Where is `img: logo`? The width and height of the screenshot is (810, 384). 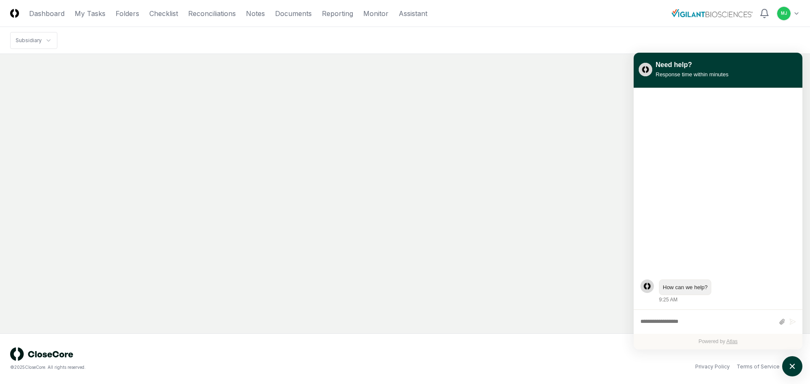
img: logo is located at coordinates (42, 354).